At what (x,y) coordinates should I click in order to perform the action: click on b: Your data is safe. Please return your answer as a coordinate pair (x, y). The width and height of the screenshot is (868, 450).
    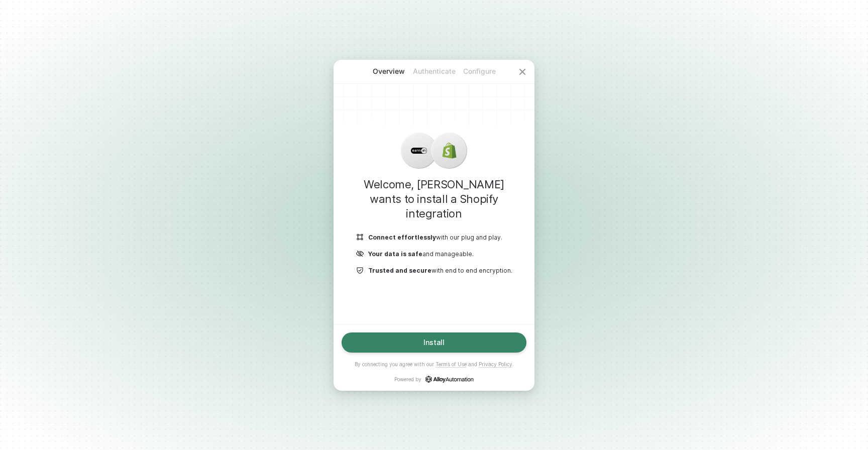
    Looking at the image, I should click on (395, 254).